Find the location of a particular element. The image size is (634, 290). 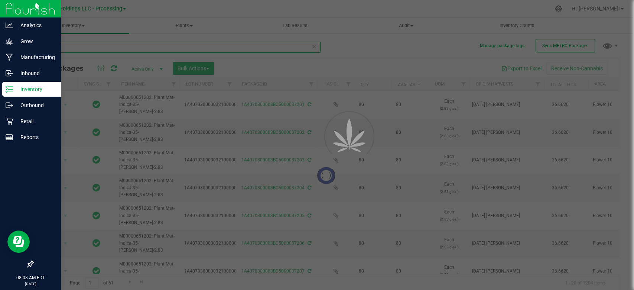

p: Inventory is located at coordinates (35, 89).